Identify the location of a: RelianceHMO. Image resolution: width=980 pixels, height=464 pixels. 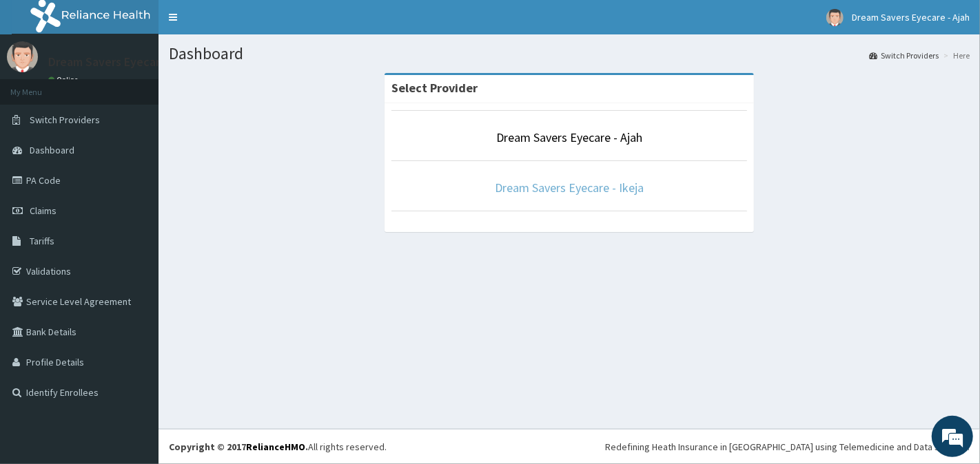
(276, 447).